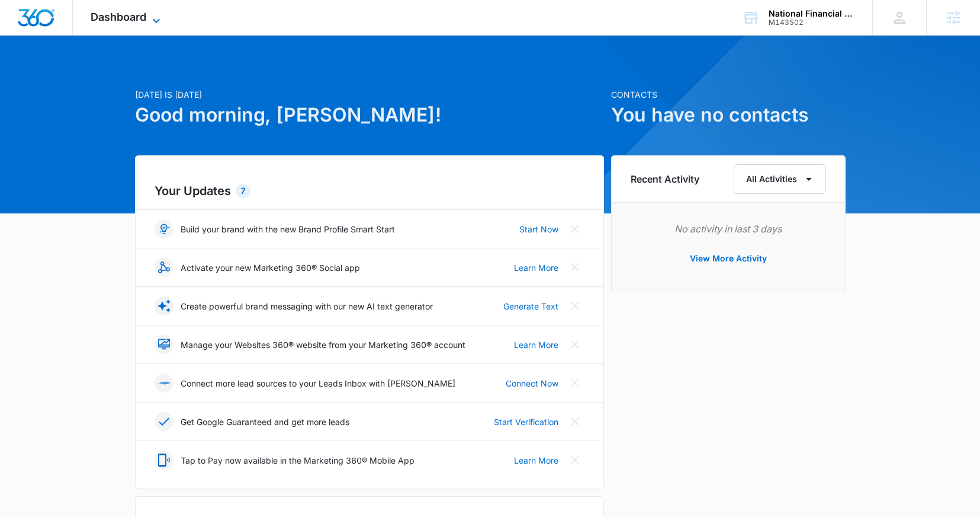 The width and height of the screenshot is (980, 517). Describe the element at coordinates (264, 422) in the screenshot. I see `p: Get Google Guaranteed and get more leads` at that location.